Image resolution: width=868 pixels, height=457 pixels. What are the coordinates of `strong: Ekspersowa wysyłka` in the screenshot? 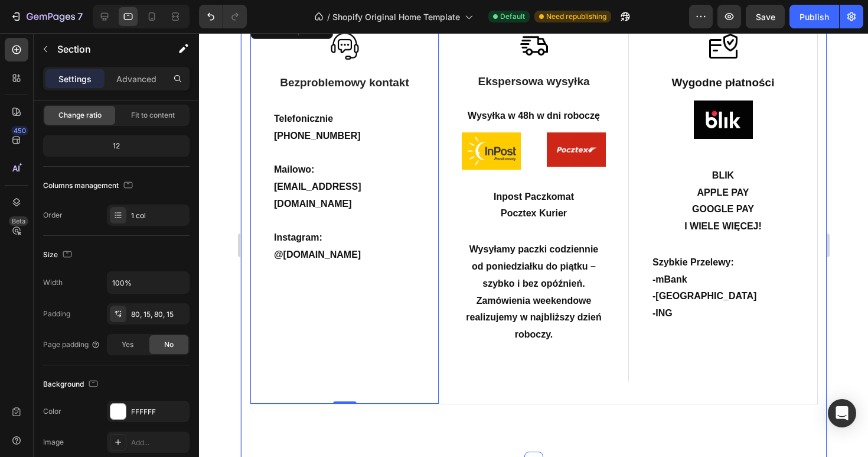 It's located at (293, 48).